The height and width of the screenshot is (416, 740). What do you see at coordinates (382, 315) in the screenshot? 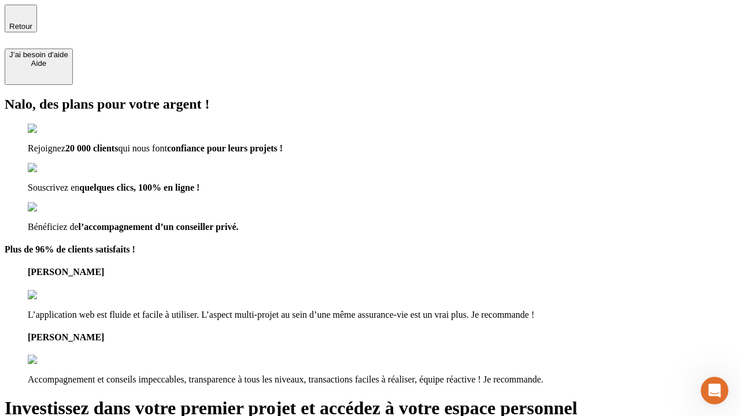
I see `p: L’application web est fluide et facile à utiliser. L’aspect multi-projet au sein d’une même assur...` at bounding box center [382, 315].